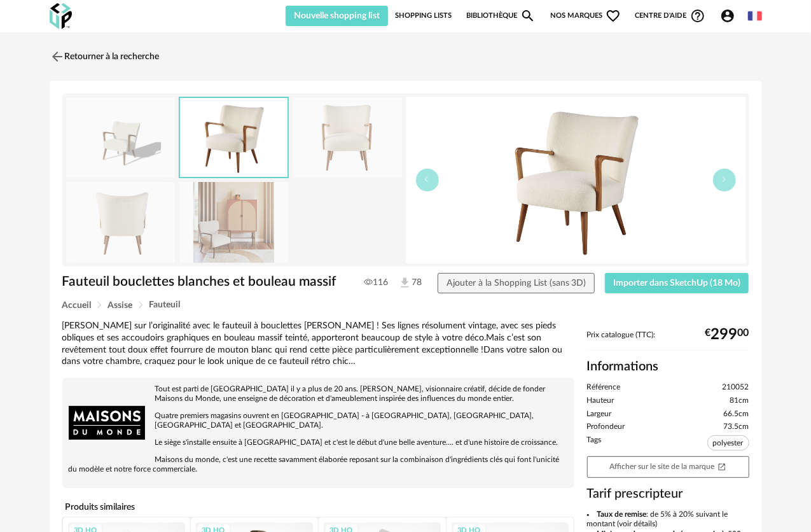  Describe the element at coordinates (737, 414) in the screenshot. I see `span: 66.5cm` at that location.